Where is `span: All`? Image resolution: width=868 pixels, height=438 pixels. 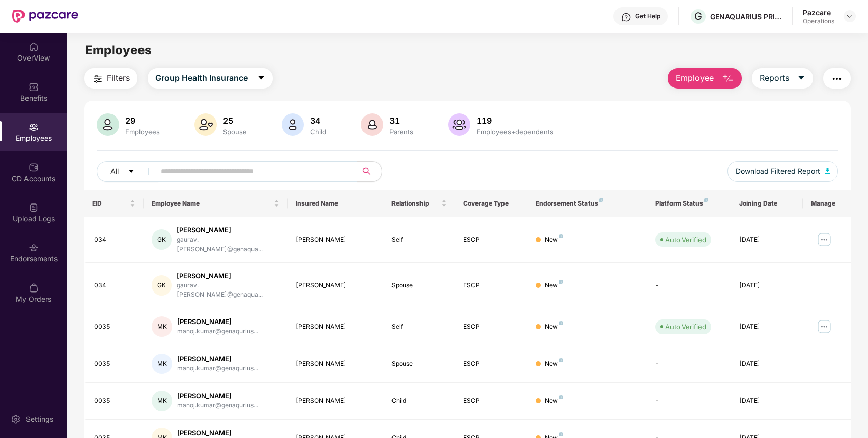 span: All is located at coordinates (115, 172).